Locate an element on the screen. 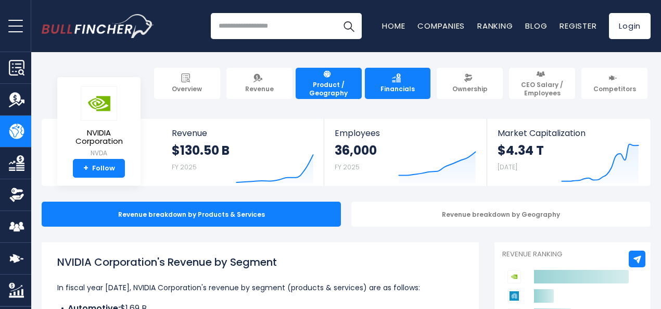 The image size is (661, 309). a: Login is located at coordinates (630, 26).